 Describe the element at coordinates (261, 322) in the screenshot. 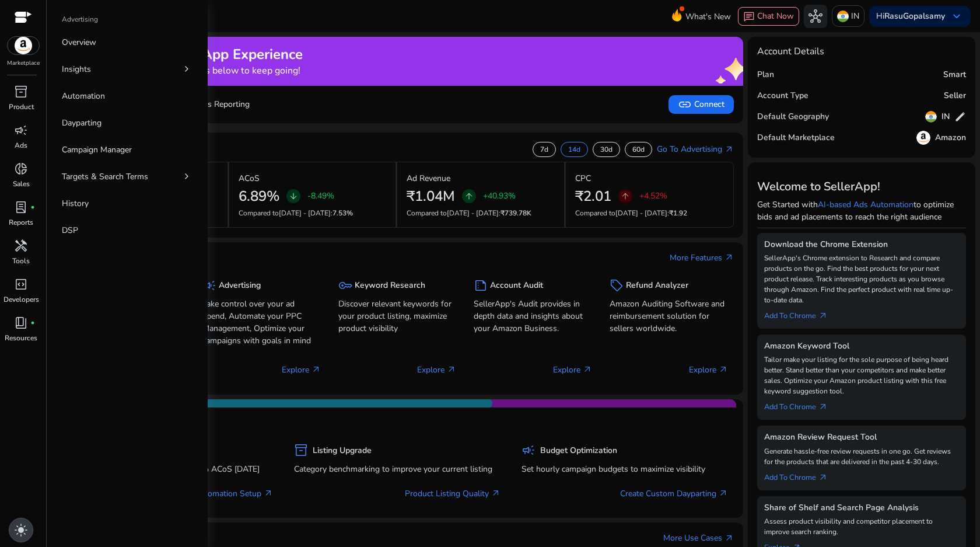

I see `p: Take control over your ad spend, Automate your PPC Management, Optimize your campaigns with goals...` at that location.